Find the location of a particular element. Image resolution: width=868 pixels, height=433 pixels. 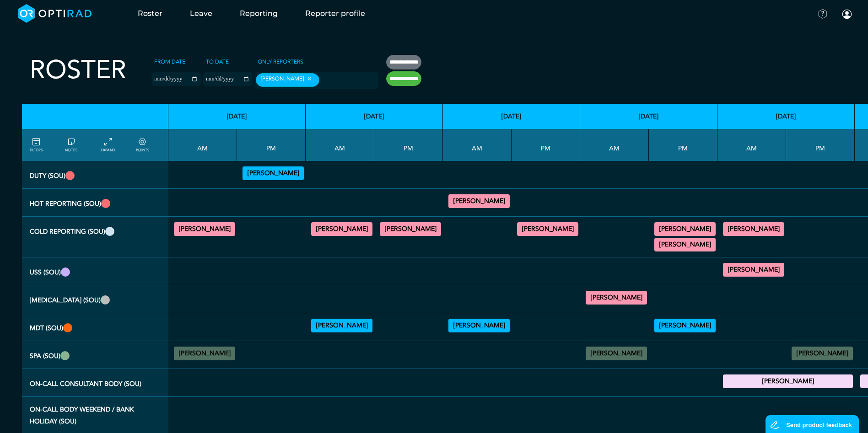

th: Cold Reporting (SOU) is located at coordinates (95, 237).